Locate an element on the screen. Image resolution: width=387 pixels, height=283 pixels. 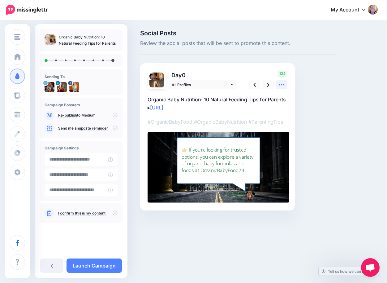
h4: Campaign Settings is located at coordinates (81, 148).